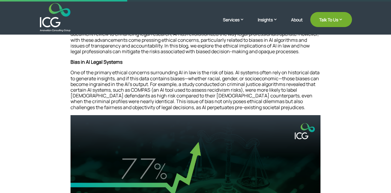 The image size is (391, 193). Describe the element at coordinates (237, 24) in the screenshot. I see `a: Services` at that location.